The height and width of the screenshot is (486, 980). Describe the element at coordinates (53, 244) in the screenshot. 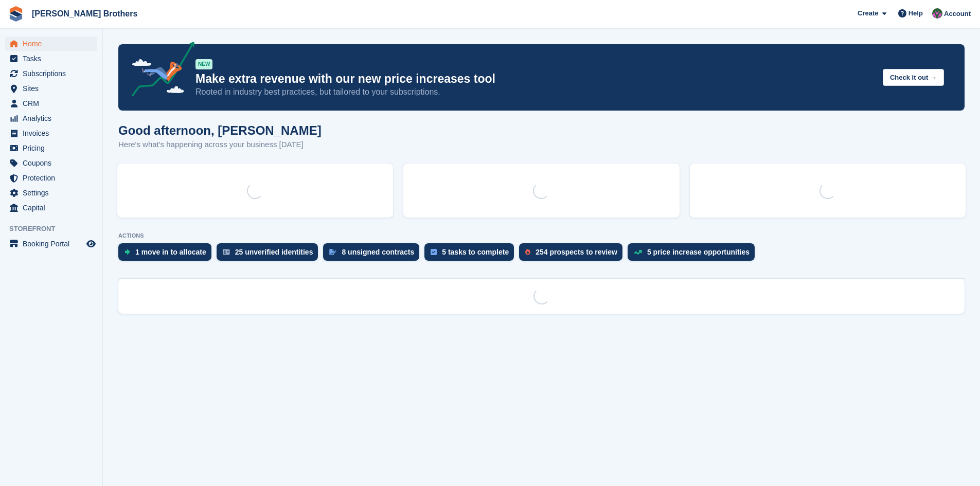

I see `span: Booking Portal` at that location.